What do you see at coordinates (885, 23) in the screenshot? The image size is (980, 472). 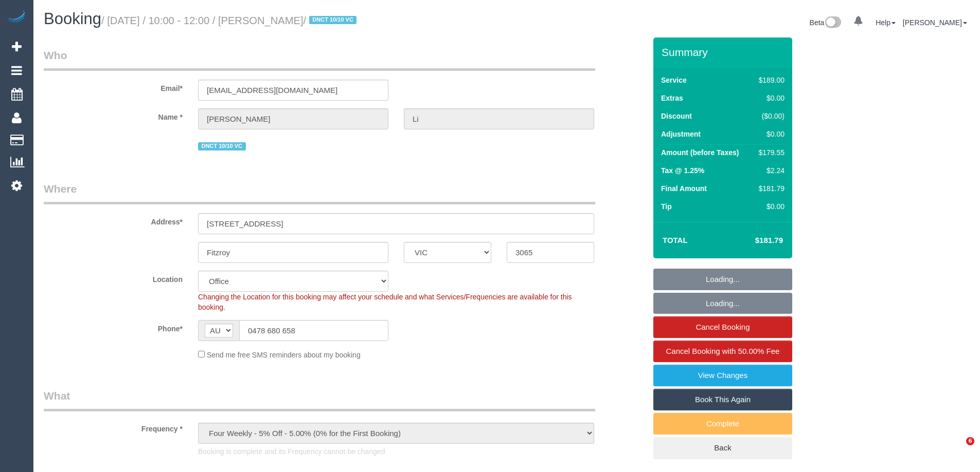 I see `a: Help` at bounding box center [885, 23].